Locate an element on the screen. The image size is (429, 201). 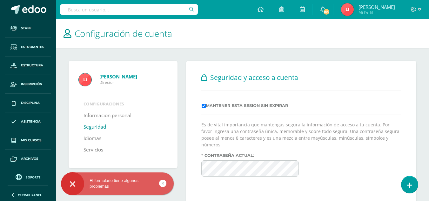
span: Estudiantes is located at coordinates (32, 47).